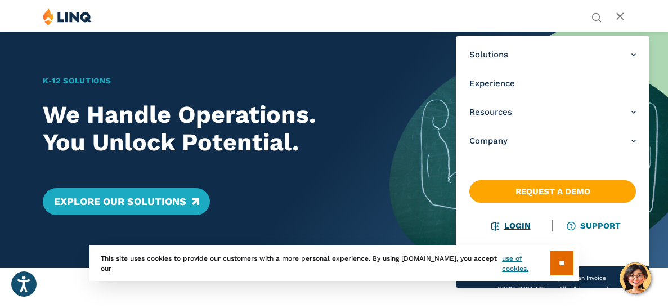  Describe the element at coordinates (621, 17) in the screenshot. I see `button: Open Main Menu` at that location.